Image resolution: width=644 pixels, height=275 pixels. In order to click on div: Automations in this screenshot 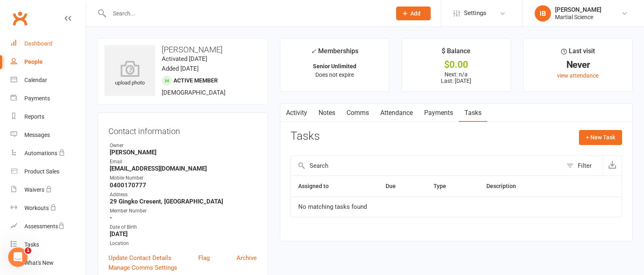, I will do `click(41, 153)`.